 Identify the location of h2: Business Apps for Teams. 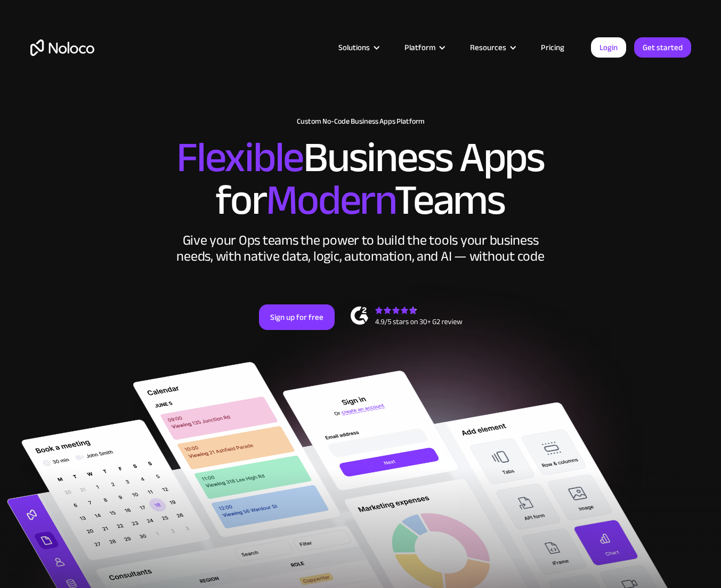
(361, 179).